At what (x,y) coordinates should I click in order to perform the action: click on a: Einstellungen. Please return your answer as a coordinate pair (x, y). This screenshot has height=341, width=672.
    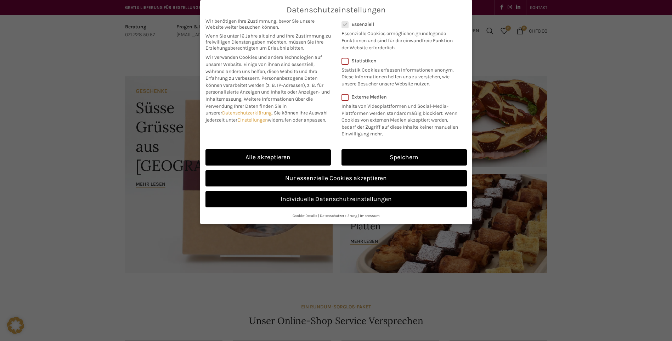
    Looking at the image, I should click on (252, 120).